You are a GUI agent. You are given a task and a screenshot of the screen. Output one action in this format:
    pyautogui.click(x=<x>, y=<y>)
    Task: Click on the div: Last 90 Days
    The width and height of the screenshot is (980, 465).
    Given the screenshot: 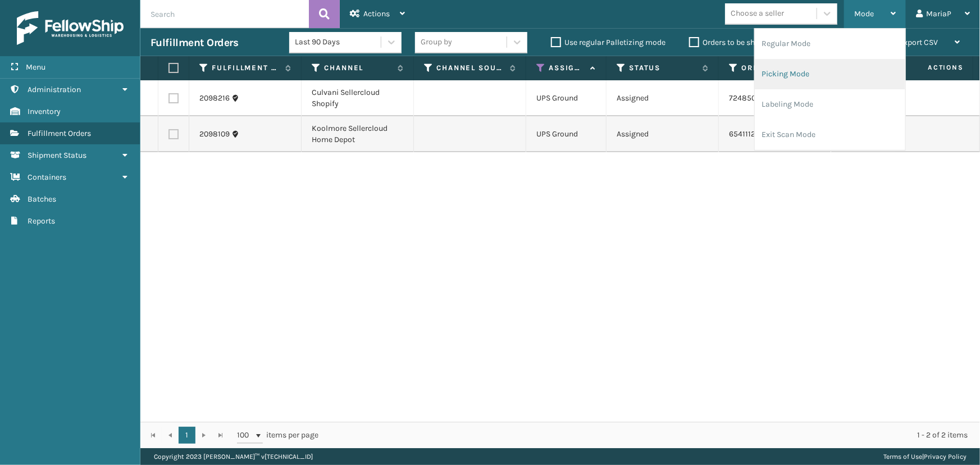 What is the action you would take?
    pyautogui.click(x=338, y=42)
    